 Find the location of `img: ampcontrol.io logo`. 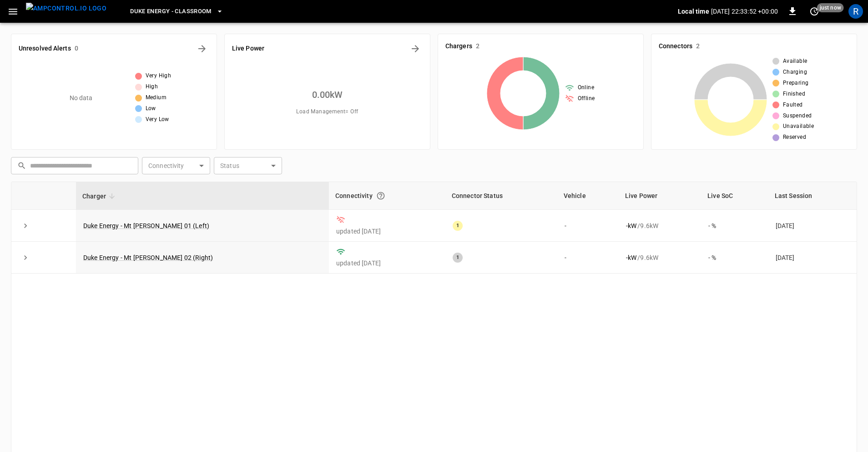

img: ampcontrol.io logo is located at coordinates (66, 9).